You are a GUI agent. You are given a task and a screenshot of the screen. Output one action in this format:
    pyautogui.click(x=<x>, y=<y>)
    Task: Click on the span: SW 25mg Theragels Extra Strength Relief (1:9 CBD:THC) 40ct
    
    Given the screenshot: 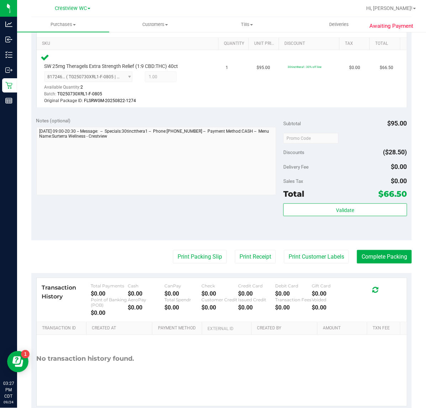 What is the action you would take?
    pyautogui.click(x=111, y=66)
    